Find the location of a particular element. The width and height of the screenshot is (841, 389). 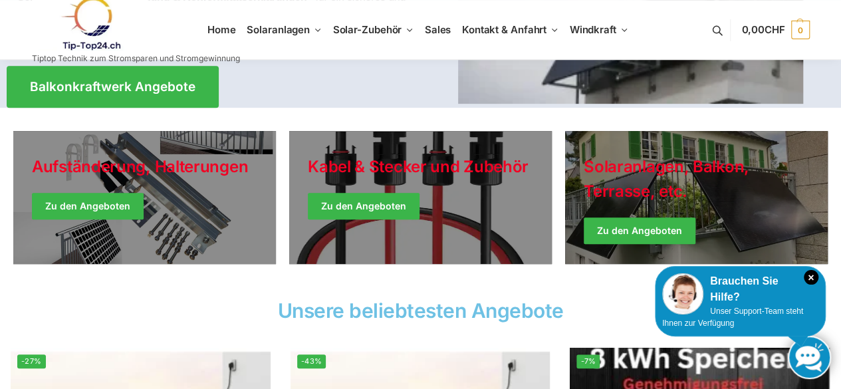

span: Balkonkraftwerk Angebote is located at coordinates (112, 86).